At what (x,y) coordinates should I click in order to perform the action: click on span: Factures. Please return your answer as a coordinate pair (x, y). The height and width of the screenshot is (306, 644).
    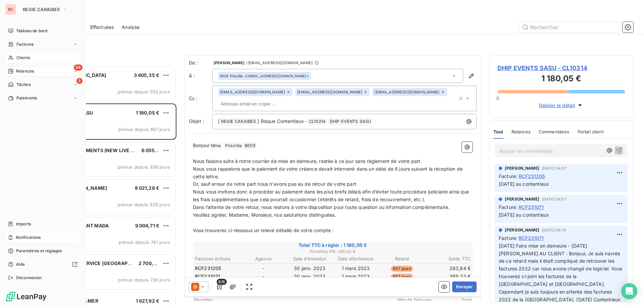
    Looking at the image, I should click on (25, 44).